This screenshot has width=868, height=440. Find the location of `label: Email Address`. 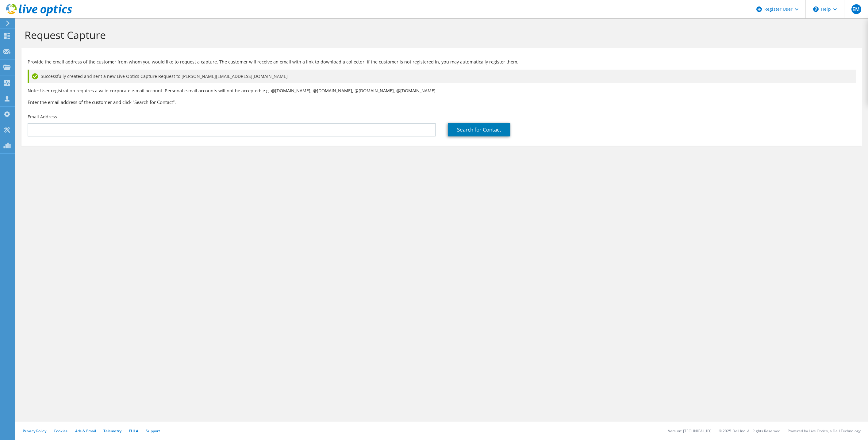

label: Email Address is located at coordinates (42, 117).